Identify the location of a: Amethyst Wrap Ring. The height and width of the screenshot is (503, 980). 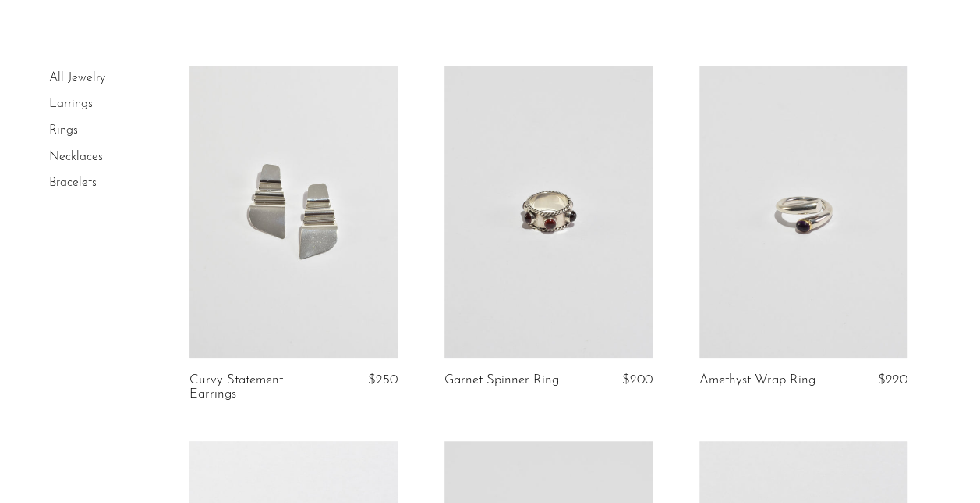
(757, 380).